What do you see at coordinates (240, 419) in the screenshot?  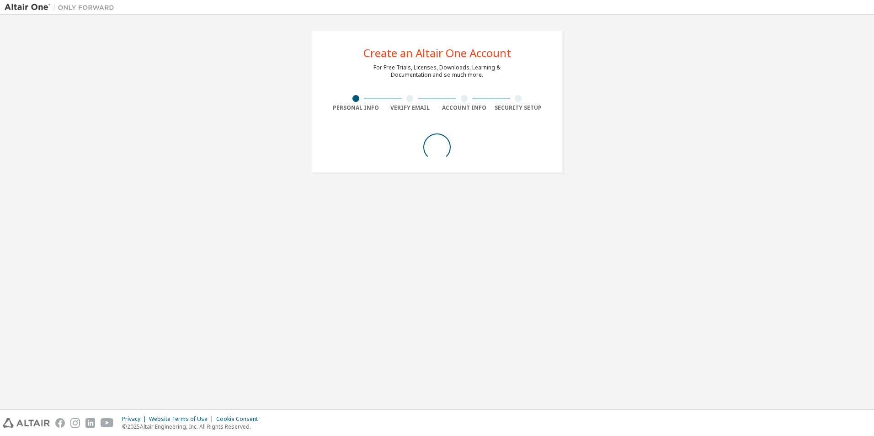 I see `div: Cookie Consent` at bounding box center [240, 419].